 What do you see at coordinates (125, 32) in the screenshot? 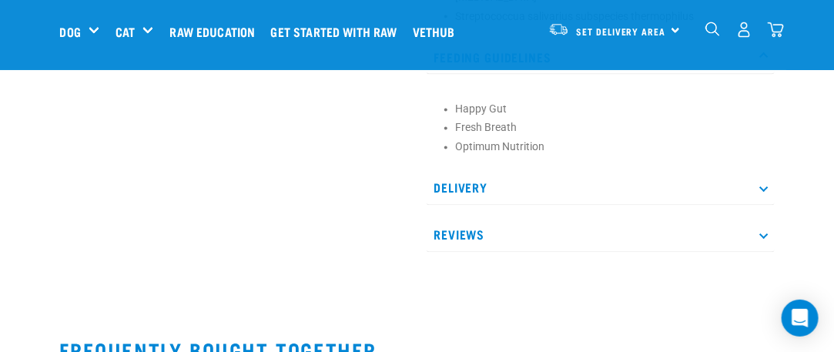
I see `a: Cat` at bounding box center [125, 32].